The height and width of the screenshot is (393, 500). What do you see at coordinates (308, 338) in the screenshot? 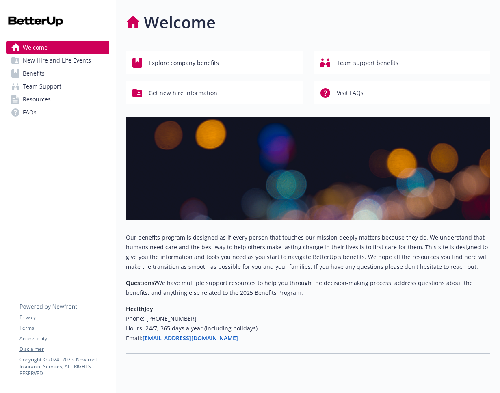
I see `h6: Email:` at bounding box center [308, 338].